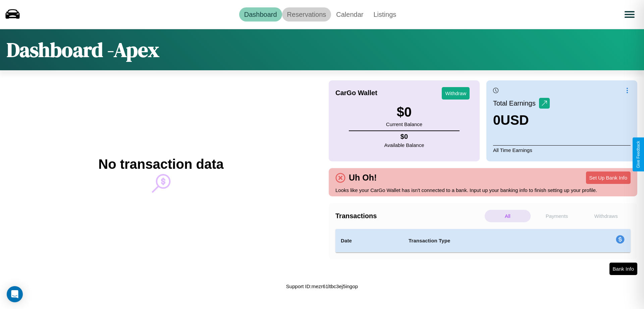  Describe the element at coordinates (557, 215) in the screenshot. I see `p: Payments` at that location.